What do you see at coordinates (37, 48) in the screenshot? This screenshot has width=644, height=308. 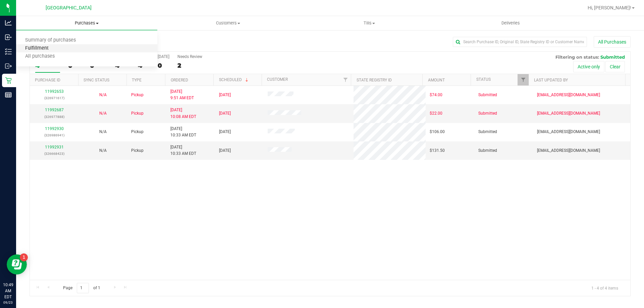 I see `span: Fulfillment` at bounding box center [37, 48].